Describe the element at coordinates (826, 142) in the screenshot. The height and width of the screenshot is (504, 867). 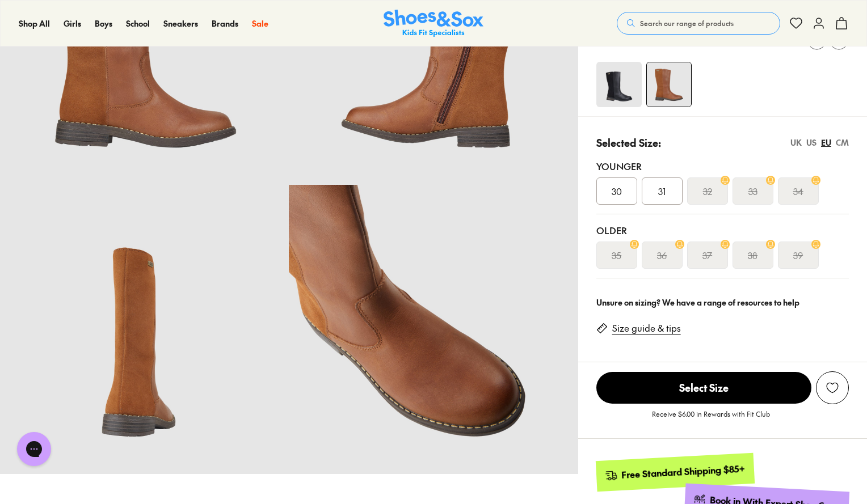
I see `div: EU` at that location.